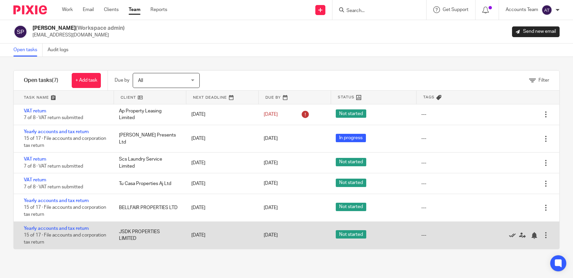 The image size is (573, 278). What do you see at coordinates (148, 208) in the screenshot?
I see `div: BELLFAIR PROPERTIES LTD` at bounding box center [148, 208].